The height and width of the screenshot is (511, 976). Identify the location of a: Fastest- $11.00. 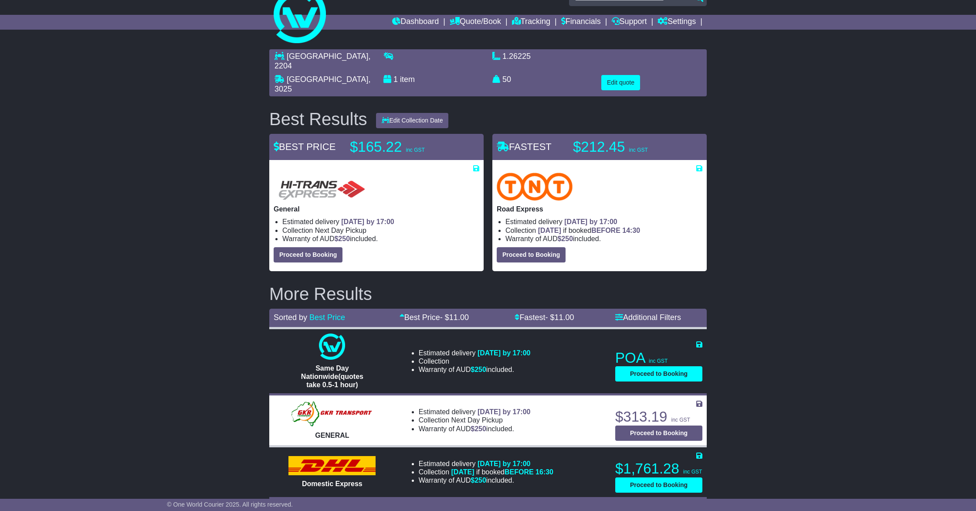
(544, 317).